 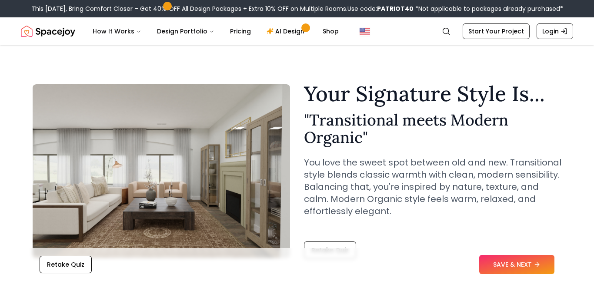 What do you see at coordinates (48, 31) in the screenshot?
I see `img: Spacejoy Logo` at bounding box center [48, 31].